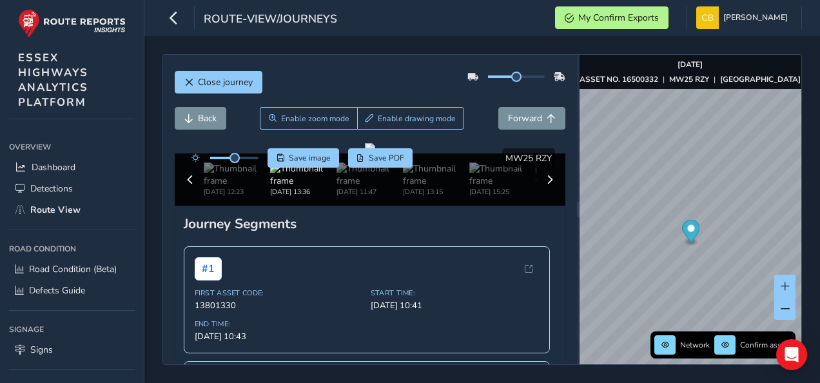  Describe the element at coordinates (315, 119) in the screenshot. I see `span: Enable zoom mode` at that location.